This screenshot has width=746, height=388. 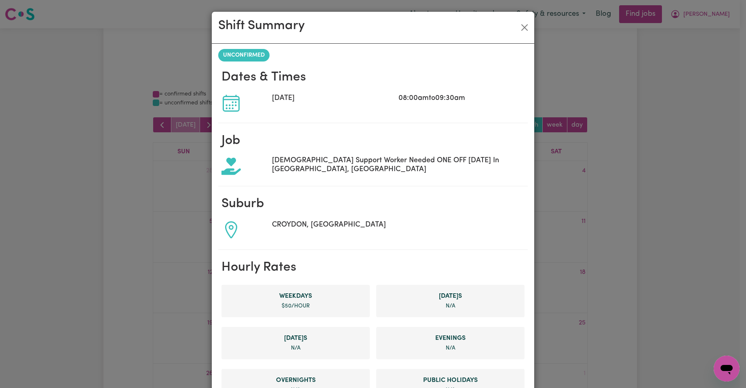 I want to click on h2: Job, so click(x=373, y=141).